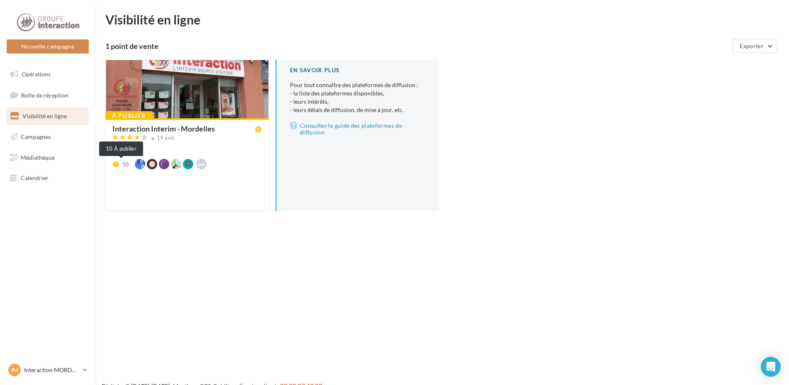  Describe the element at coordinates (38, 157) in the screenshot. I see `span: Médiathèque` at that location.